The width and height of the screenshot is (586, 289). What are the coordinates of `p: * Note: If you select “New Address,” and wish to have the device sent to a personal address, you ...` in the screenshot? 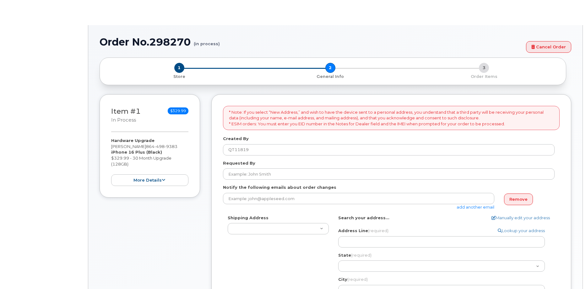 It's located at (391, 118).